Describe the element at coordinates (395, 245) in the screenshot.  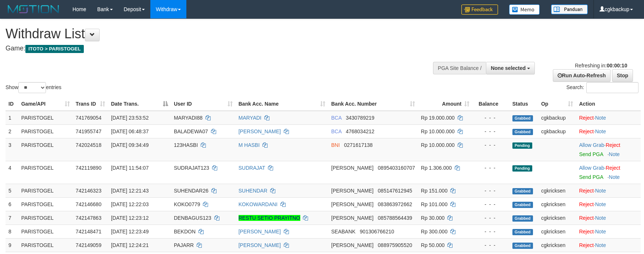
I see `span: Copy 088975905520 to clipboard` at that location.